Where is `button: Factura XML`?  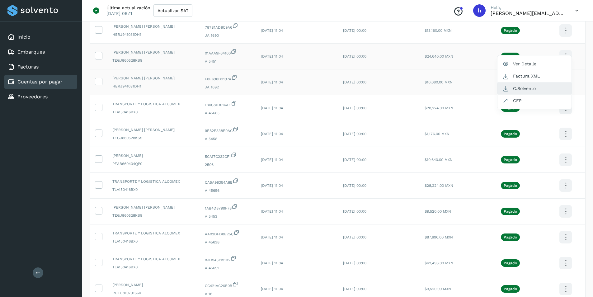 button: Factura XML is located at coordinates (535, 76).